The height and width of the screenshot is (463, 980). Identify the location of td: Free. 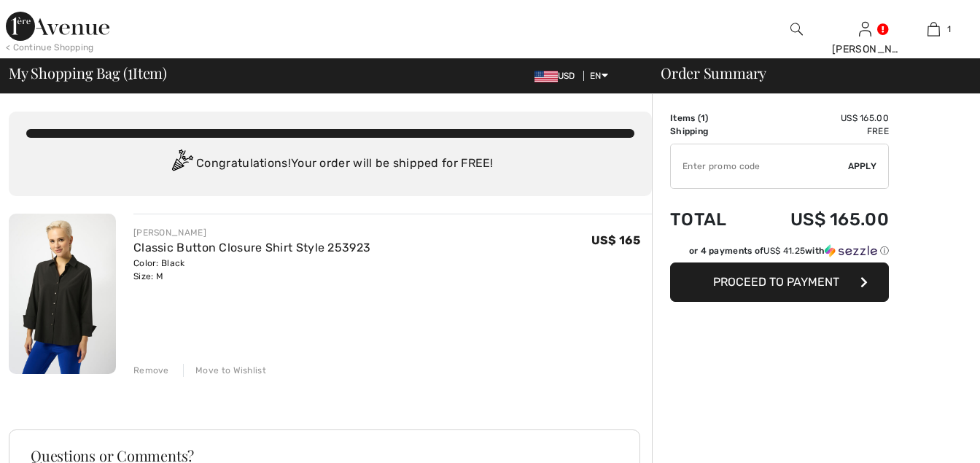
(819, 131).